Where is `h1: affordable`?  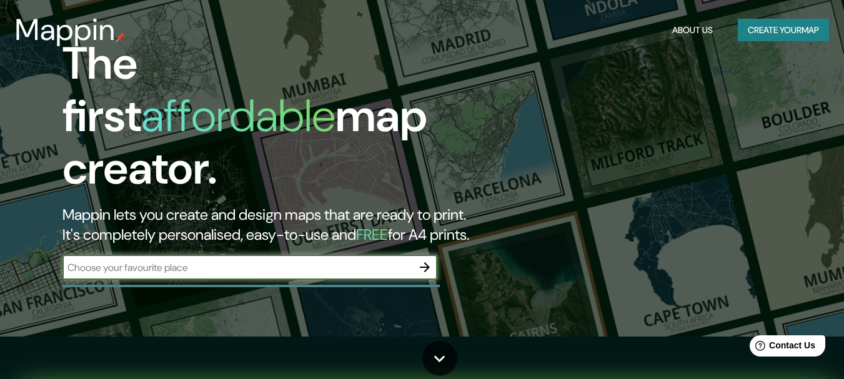
h1: affordable is located at coordinates (238, 116).